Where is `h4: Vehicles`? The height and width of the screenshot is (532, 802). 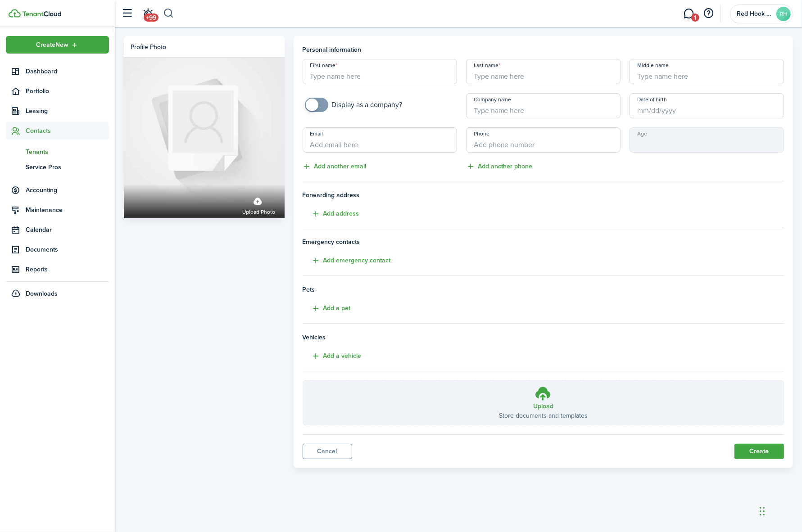
h4: Vehicles is located at coordinates (544, 337).